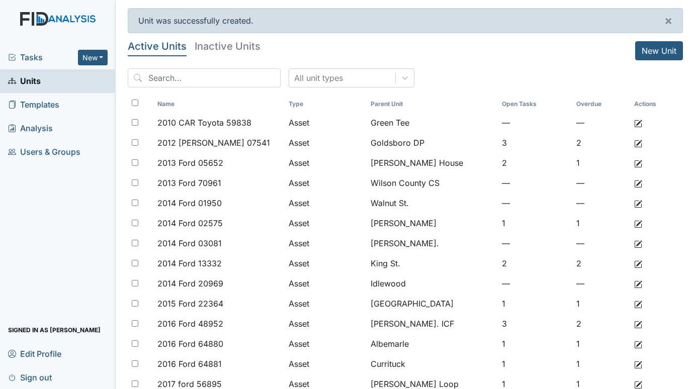 This screenshot has width=695, height=389. What do you see at coordinates (432, 203) in the screenshot?
I see `td: Walnut St.` at bounding box center [432, 203].